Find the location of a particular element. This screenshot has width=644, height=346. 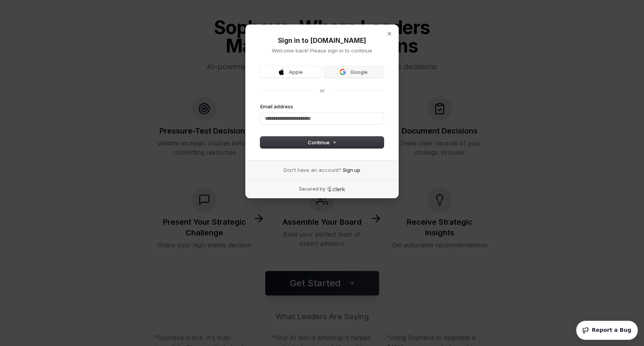

img: Sign in with Apple is located at coordinates (281, 72).